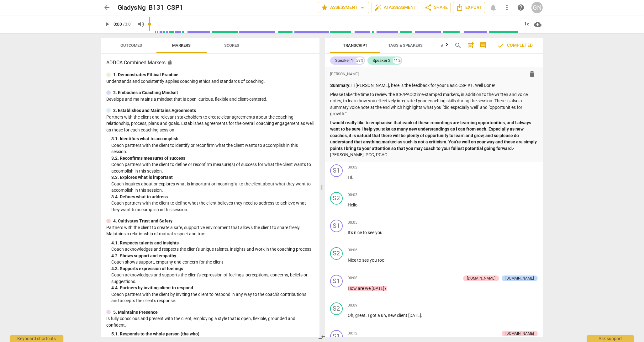 This screenshot has width=644, height=342. What do you see at coordinates (352, 167) in the screenshot?
I see `span: 00:02` at bounding box center [352, 167].